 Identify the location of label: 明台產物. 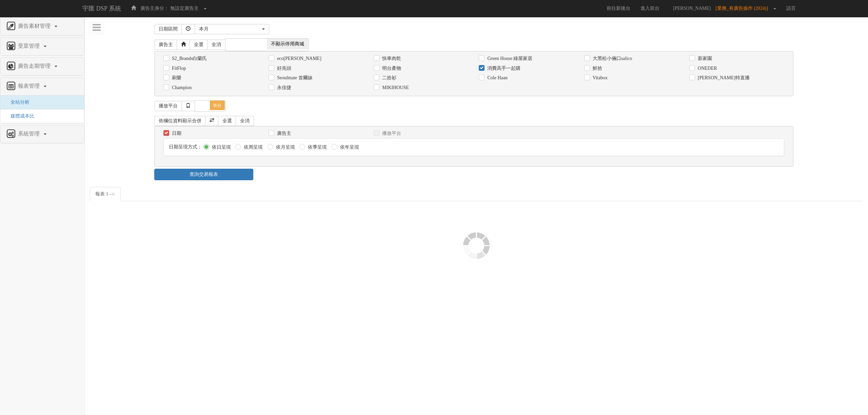
(390, 68).